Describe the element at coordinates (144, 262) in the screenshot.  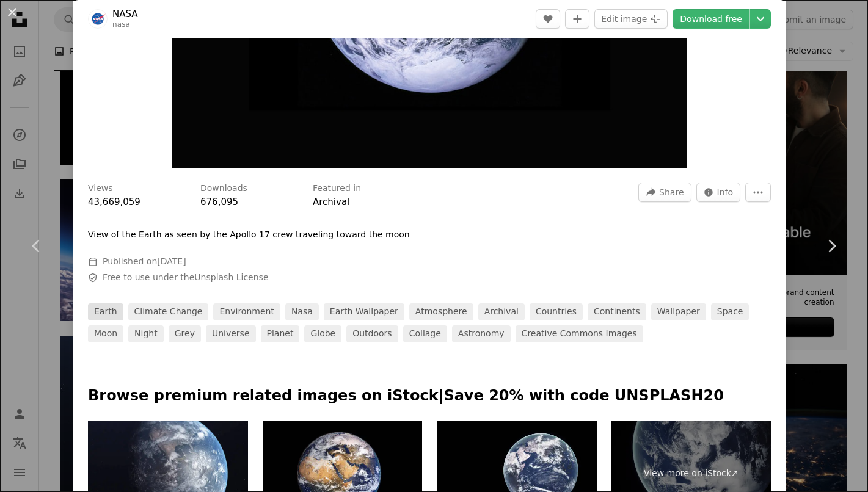
I see `span: Published on` at that location.